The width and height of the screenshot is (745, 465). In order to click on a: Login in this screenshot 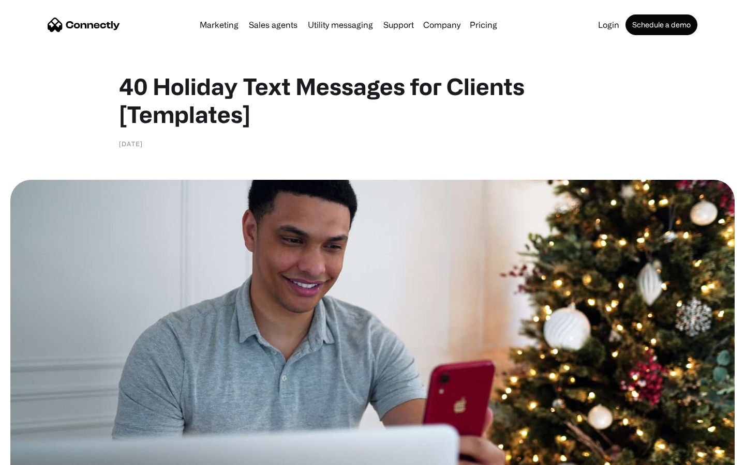, I will do `click(608, 25)`.